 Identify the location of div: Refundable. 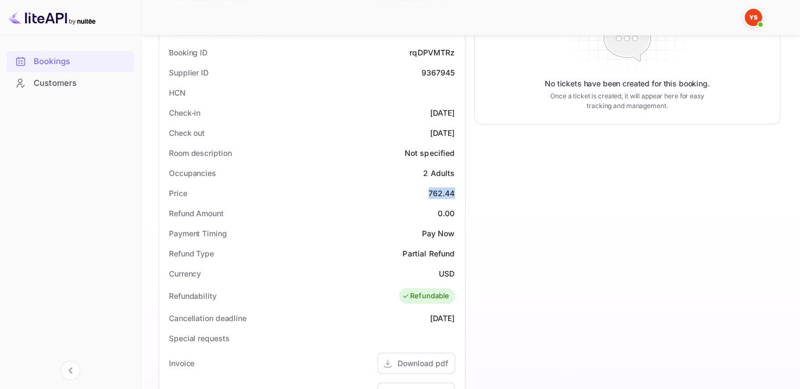
(426, 296).